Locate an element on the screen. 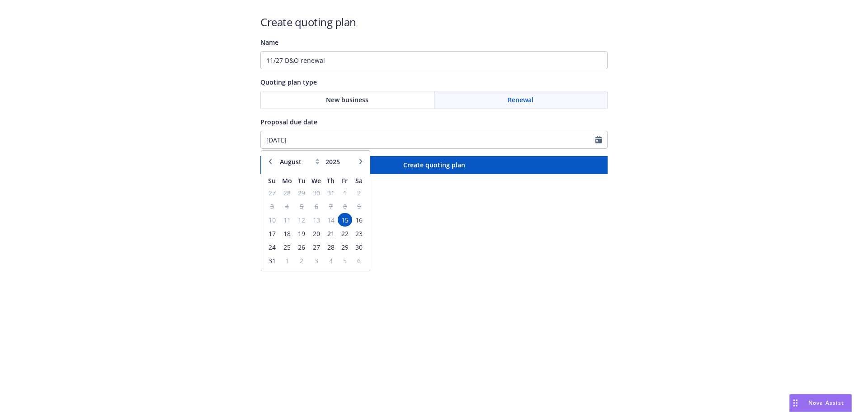  td: 16 is located at coordinates (359, 220).